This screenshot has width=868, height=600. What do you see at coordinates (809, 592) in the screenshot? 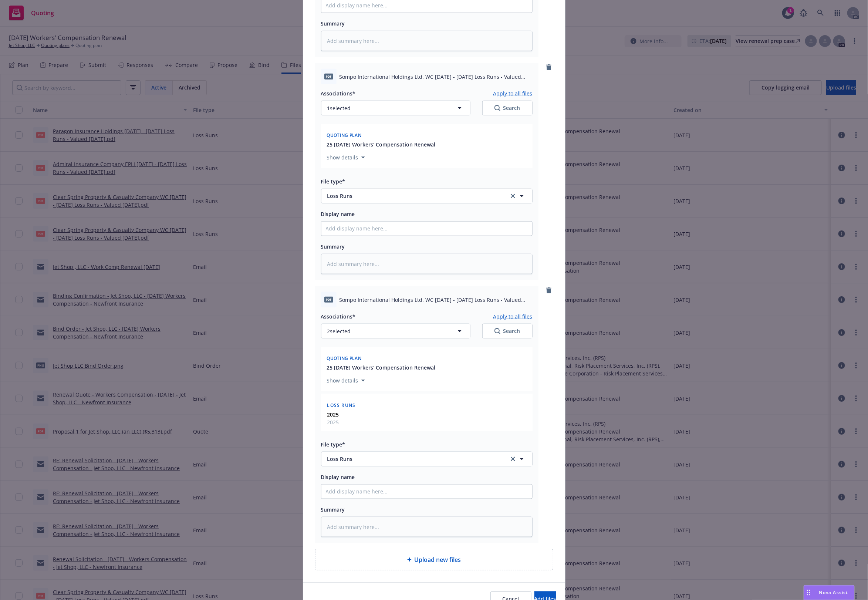
I see `div: Drag to move` at bounding box center [809, 592].